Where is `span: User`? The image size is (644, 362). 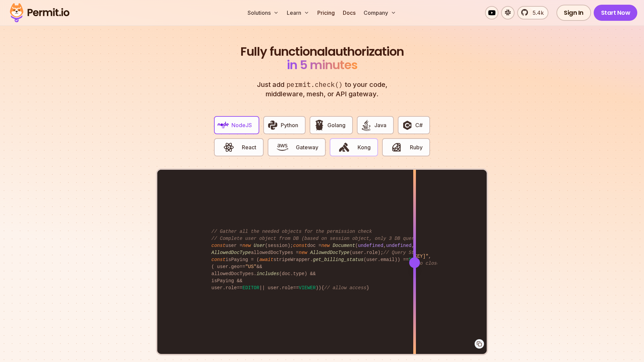 span: User is located at coordinates (259, 245).